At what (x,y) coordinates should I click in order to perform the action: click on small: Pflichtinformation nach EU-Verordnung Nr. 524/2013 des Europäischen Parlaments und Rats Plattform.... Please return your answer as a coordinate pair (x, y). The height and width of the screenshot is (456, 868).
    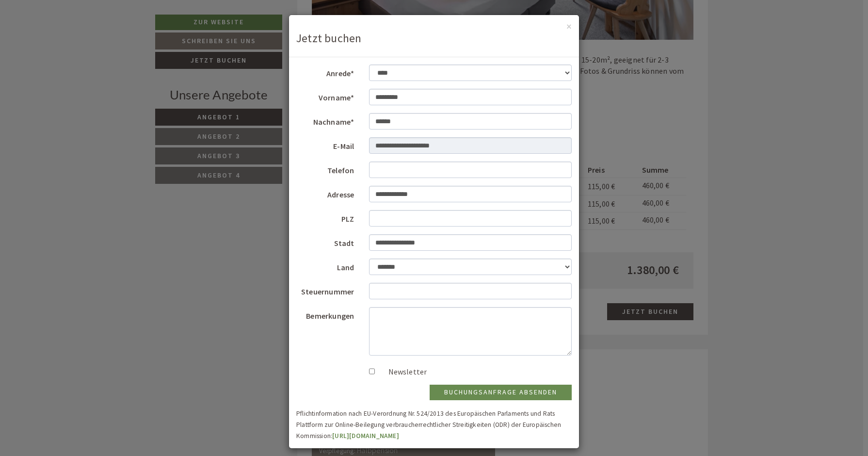
    Looking at the image, I should click on (428, 424).